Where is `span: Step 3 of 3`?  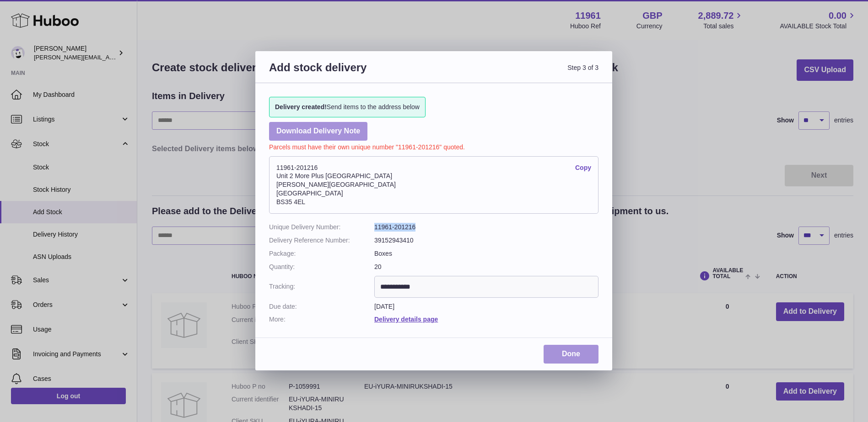
span: Step 3 of 3 is located at coordinates (516, 73).